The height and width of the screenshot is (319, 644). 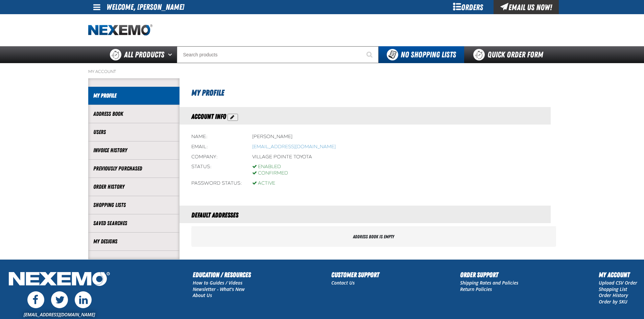 I want to click on a: My Account, so click(x=102, y=72).